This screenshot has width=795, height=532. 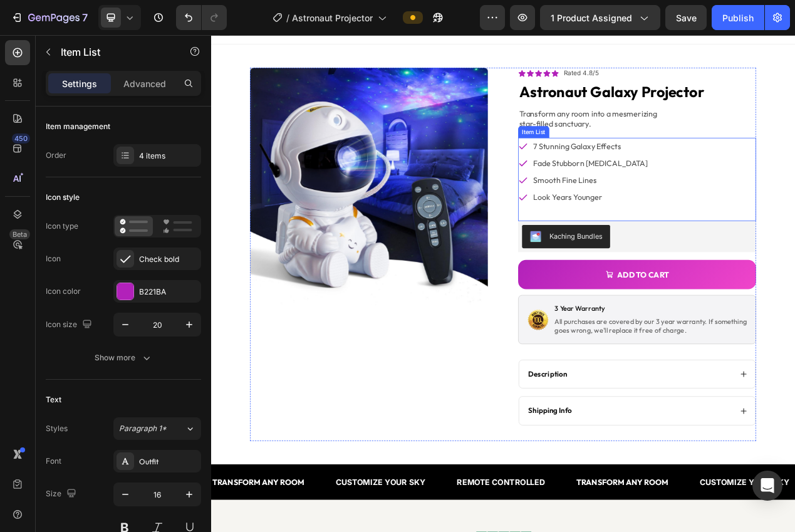 I want to click on div: Publish, so click(x=738, y=17).